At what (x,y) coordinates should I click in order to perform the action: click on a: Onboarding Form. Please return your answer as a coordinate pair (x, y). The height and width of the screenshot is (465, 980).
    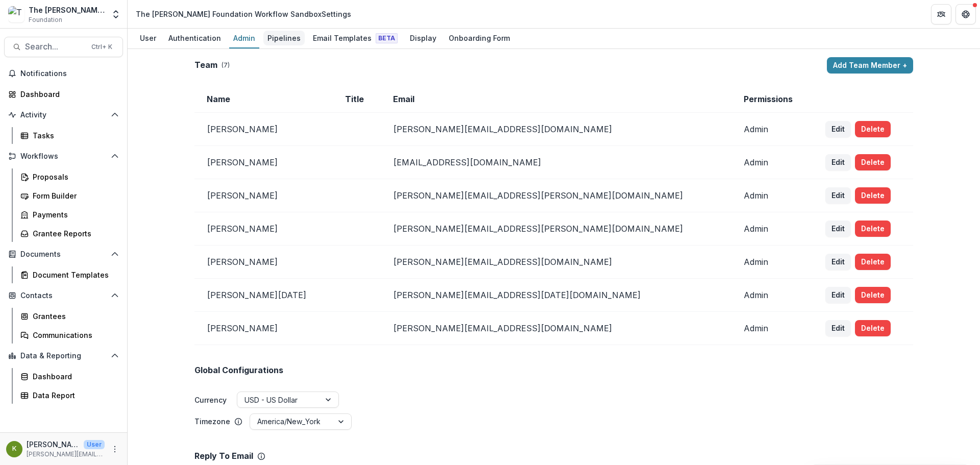
    Looking at the image, I should click on (480, 38).